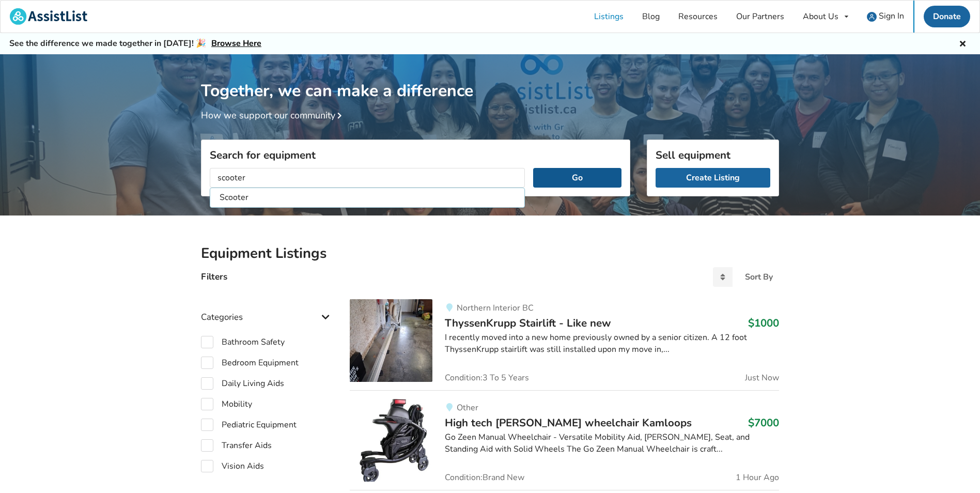 The height and width of the screenshot is (493, 980). I want to click on h3: $7000, so click(764, 423).